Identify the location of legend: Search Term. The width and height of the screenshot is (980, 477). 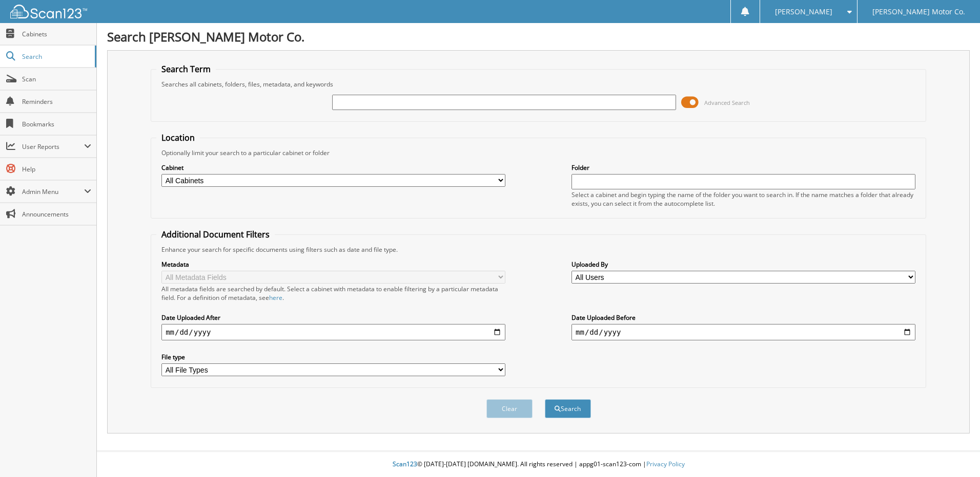
(186, 70).